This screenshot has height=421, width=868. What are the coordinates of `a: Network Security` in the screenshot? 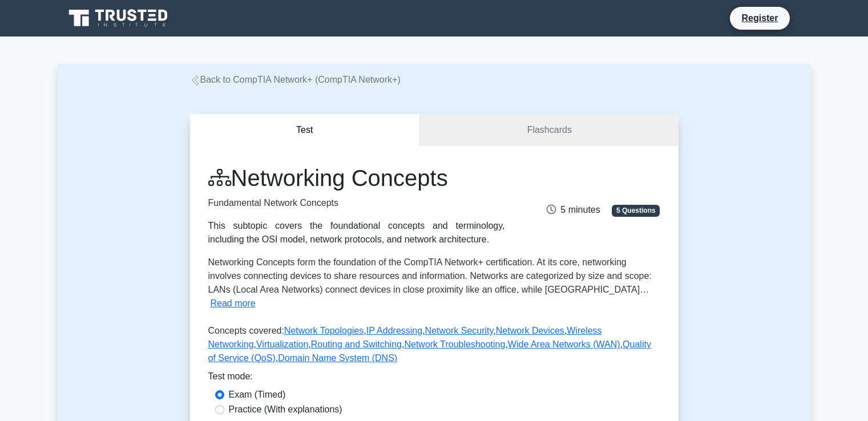 It's located at (459, 330).